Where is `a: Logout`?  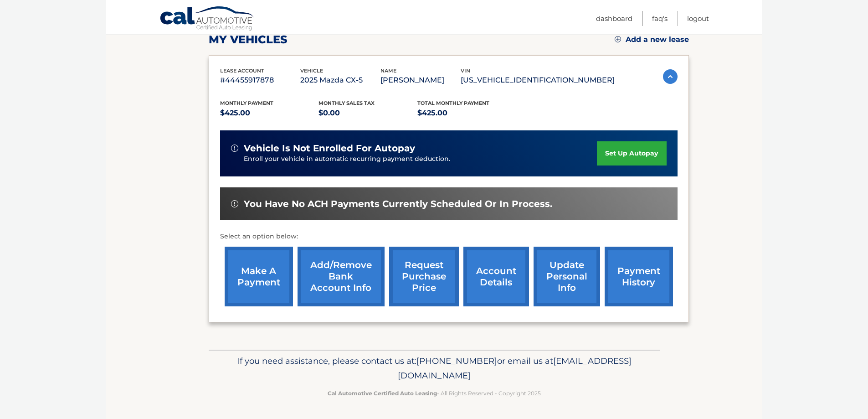 a: Logout is located at coordinates (698, 18).